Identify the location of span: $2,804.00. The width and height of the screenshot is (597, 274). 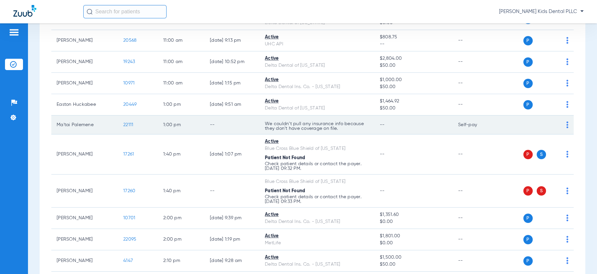
(413, 58).